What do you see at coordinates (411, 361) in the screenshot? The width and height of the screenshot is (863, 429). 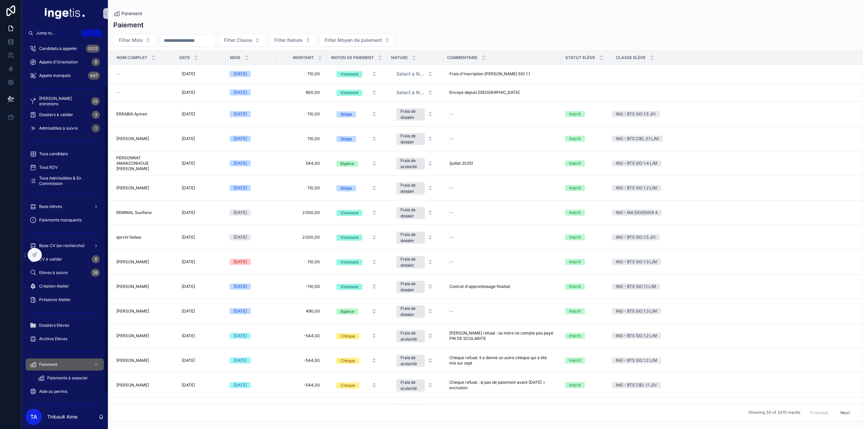 I see `div: Frais de scolarité` at bounding box center [411, 361].